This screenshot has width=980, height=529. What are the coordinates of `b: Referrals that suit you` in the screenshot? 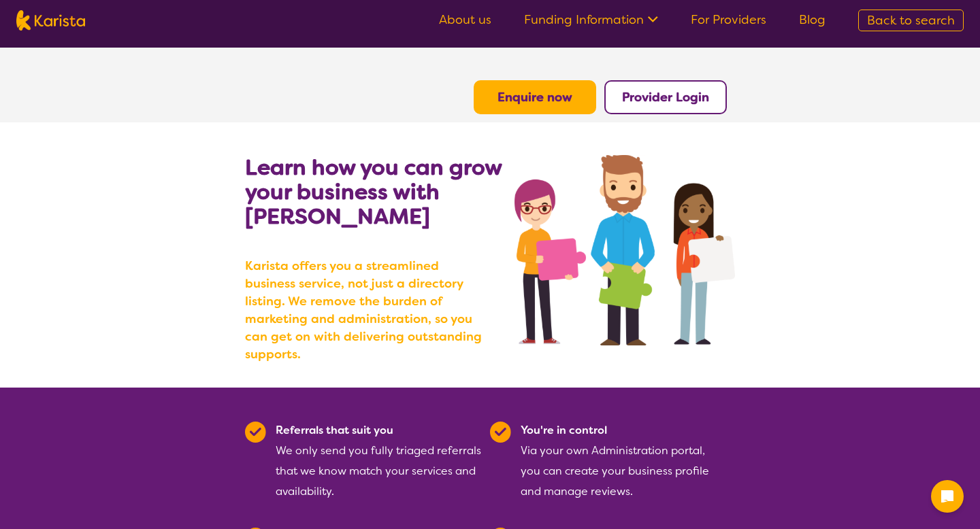 It's located at (334, 430).